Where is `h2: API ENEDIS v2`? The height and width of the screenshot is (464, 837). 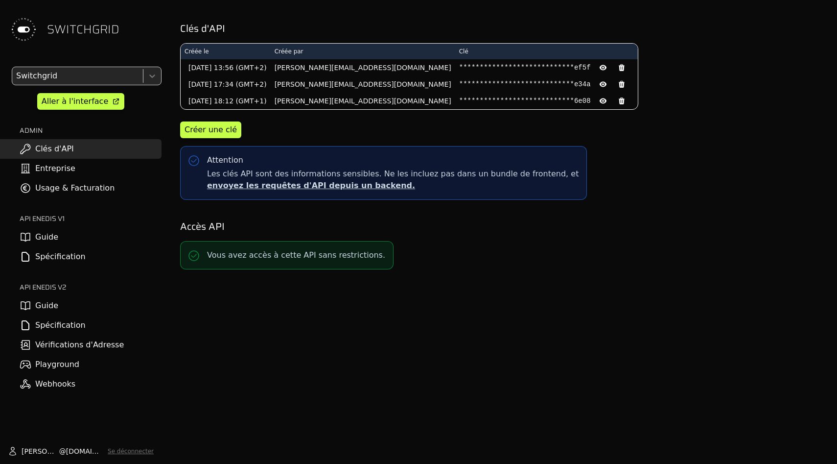 h2: API ENEDIS v2 is located at coordinates (91, 287).